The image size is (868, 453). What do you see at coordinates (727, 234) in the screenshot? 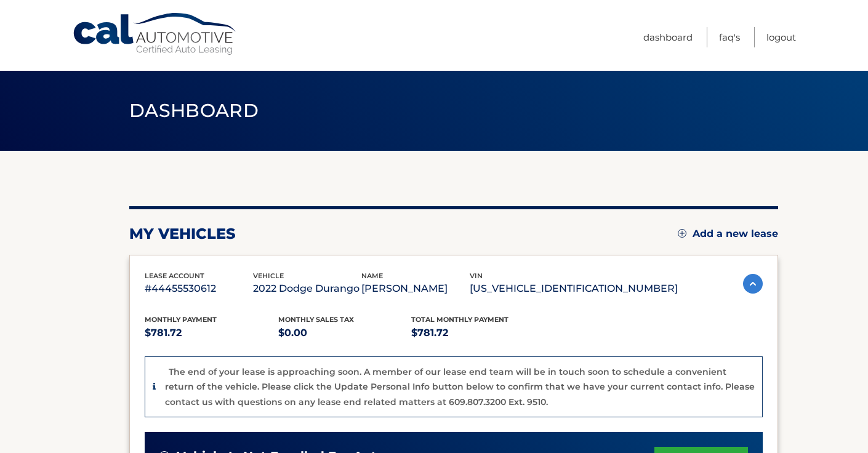
I see `a: Add a new lease` at bounding box center [727, 234].